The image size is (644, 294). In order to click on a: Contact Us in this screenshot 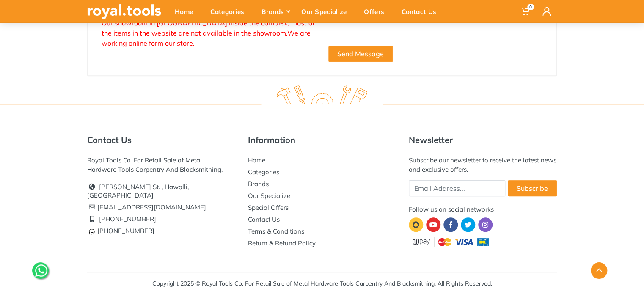, I will do `click(264, 219)`.